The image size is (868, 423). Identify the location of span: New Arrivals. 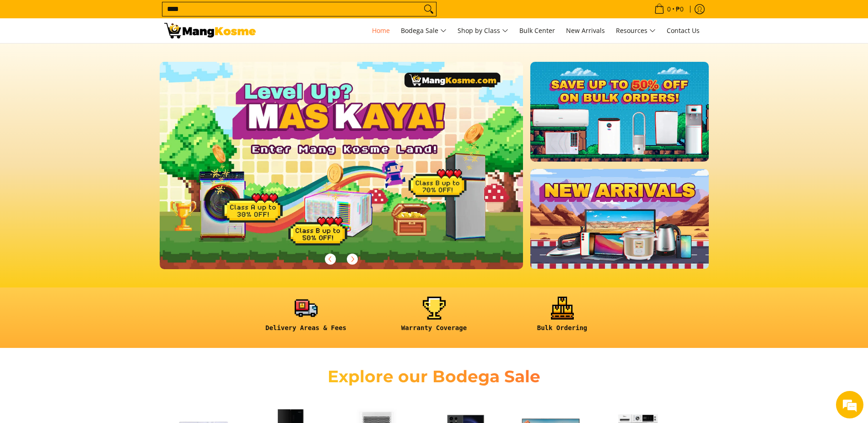
(585, 30).